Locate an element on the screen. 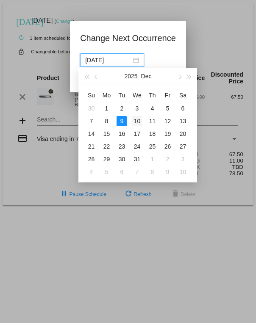 This screenshot has height=323, width=256. div: 21 is located at coordinates (91, 146).